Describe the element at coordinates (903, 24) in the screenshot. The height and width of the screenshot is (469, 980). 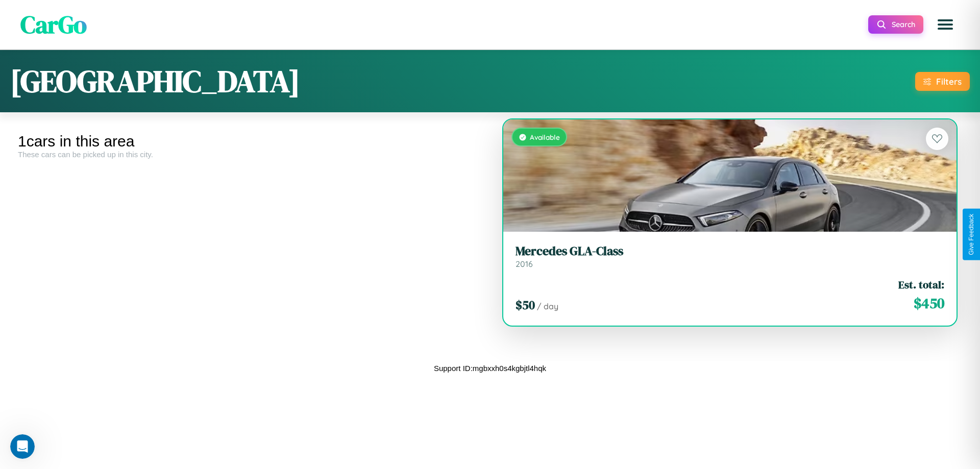
I see `span: Search` at that location.